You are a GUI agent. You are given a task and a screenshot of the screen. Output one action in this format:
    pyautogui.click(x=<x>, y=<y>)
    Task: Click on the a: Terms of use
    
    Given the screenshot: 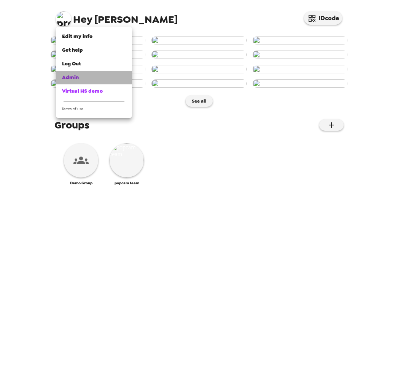 What is the action you would take?
    pyautogui.click(x=94, y=110)
    